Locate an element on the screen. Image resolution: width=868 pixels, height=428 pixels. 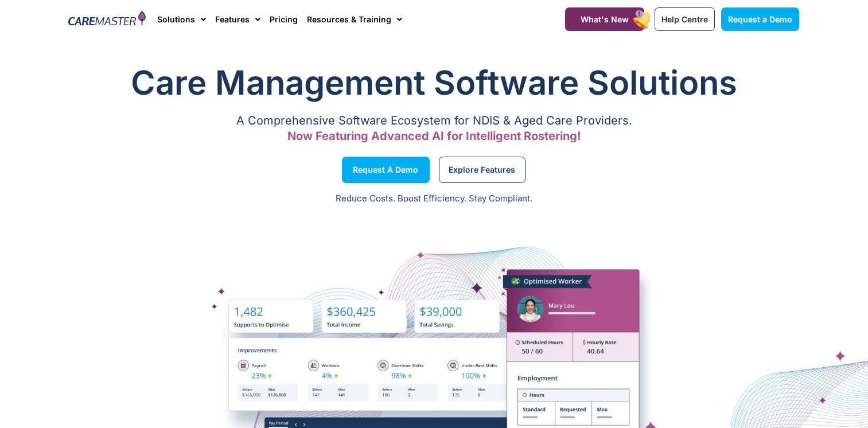
span: Help Centre is located at coordinates (685, 19).